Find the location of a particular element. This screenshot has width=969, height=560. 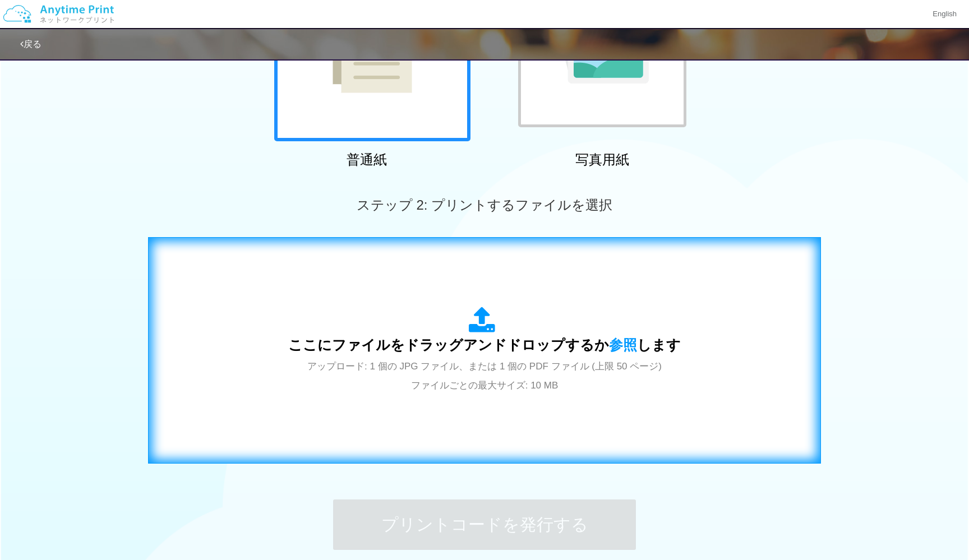

span: 参照 is located at coordinates (623, 345).